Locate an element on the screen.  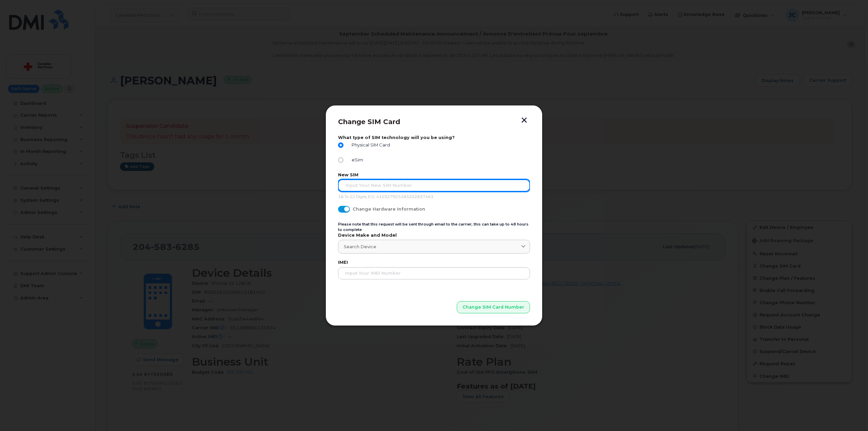
input: Input Your New SIM Number is located at coordinates (434, 186).